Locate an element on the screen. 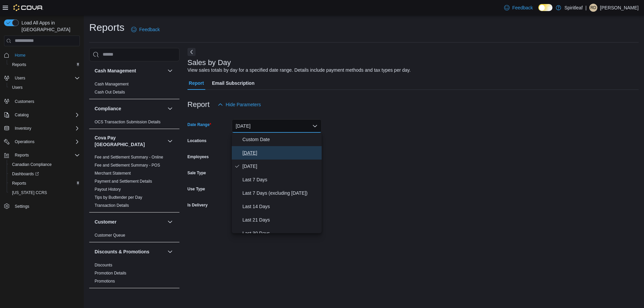  span: Merchant Statement is located at coordinates (113, 173).